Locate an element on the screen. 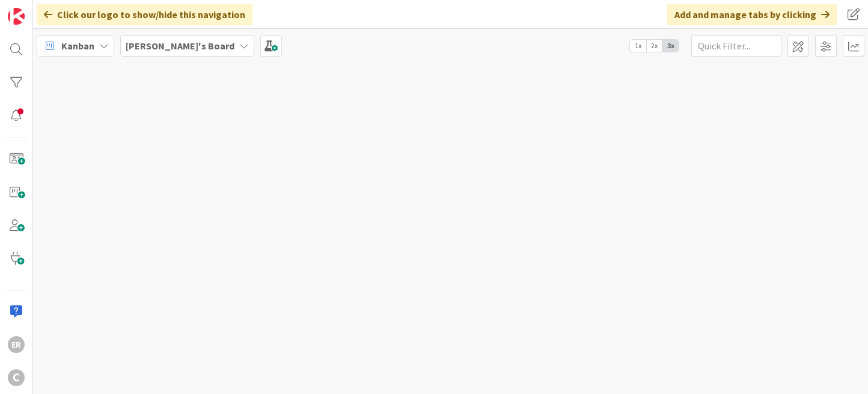  div: Add and manage tabs by clicking is located at coordinates (752, 15).